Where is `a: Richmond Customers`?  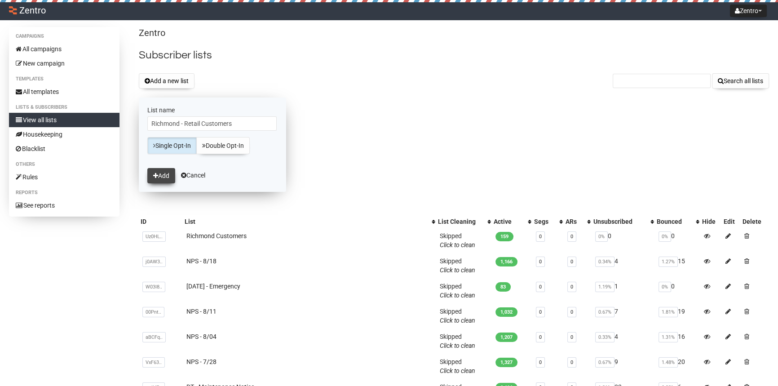 a: Richmond Customers is located at coordinates (216, 236).